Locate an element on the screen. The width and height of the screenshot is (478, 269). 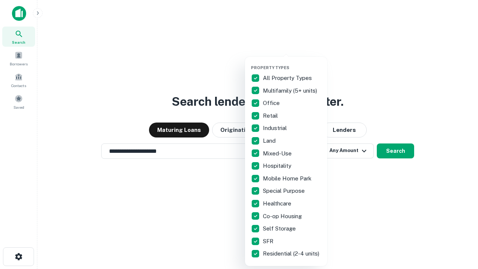
p: Residential (2-4 units) is located at coordinates (292, 254).